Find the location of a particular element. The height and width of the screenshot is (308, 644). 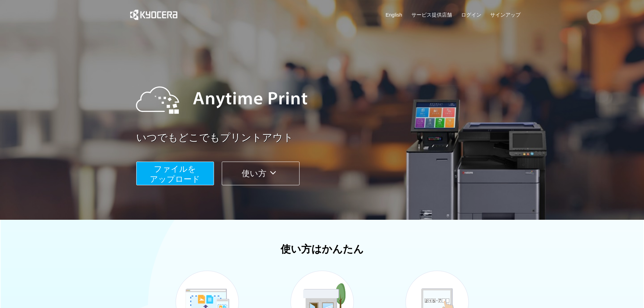

button: 使い方 is located at coordinates (261, 174).